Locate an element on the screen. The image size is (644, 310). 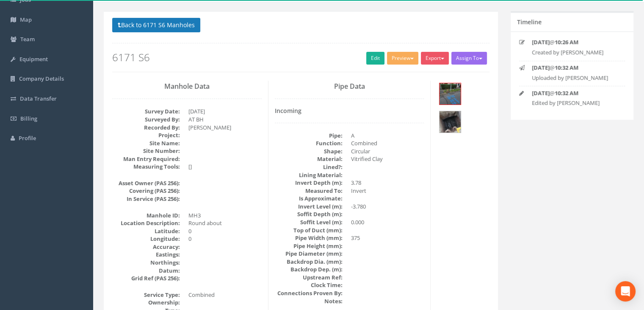
dt: Location Description: is located at coordinates (146, 222).